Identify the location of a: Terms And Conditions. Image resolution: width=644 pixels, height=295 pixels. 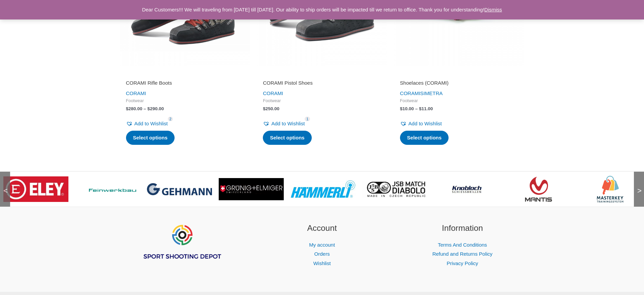
(463, 245).